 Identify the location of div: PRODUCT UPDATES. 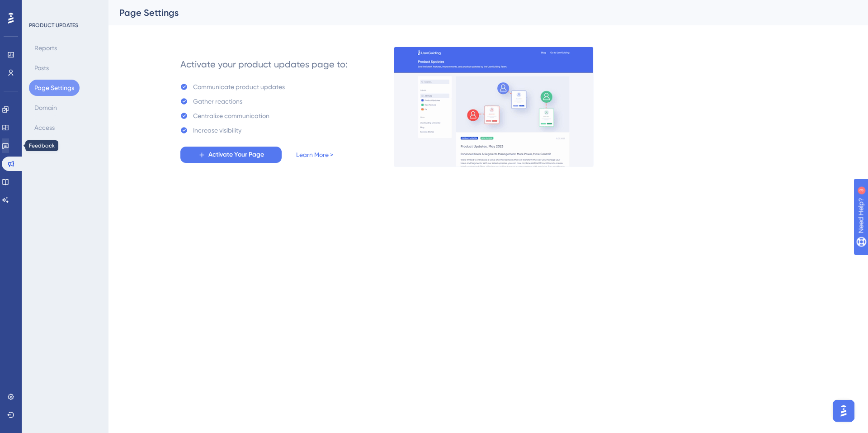
(54, 25).